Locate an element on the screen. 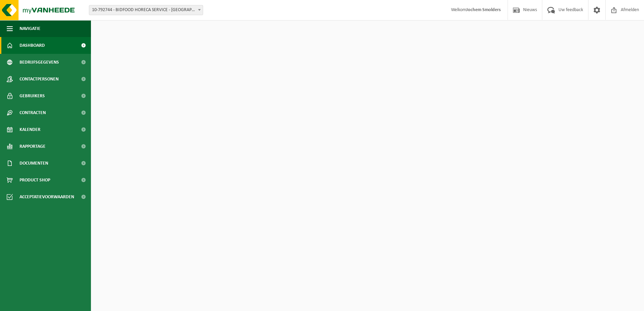  span: Documenten is located at coordinates (33, 163).